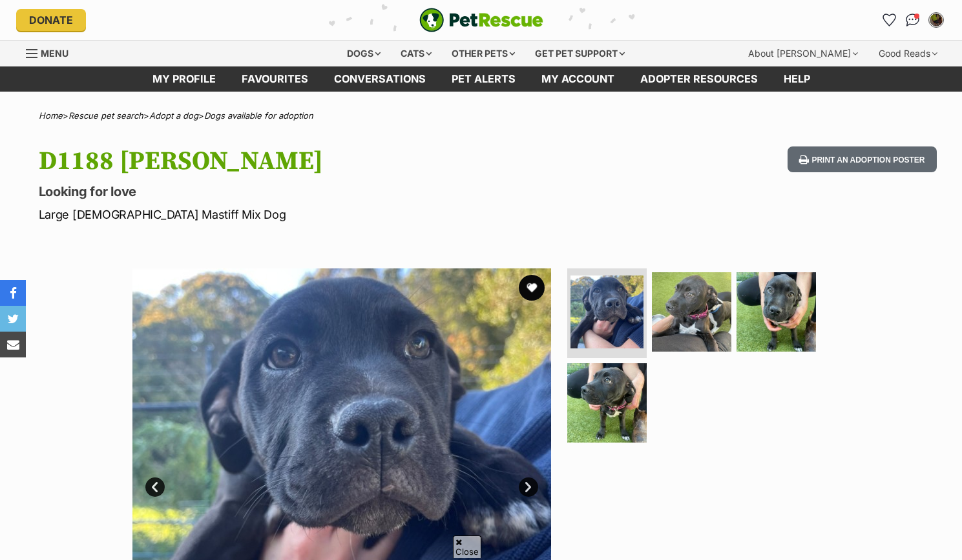  What do you see at coordinates (578, 79) in the screenshot?
I see `a: My account` at bounding box center [578, 79].